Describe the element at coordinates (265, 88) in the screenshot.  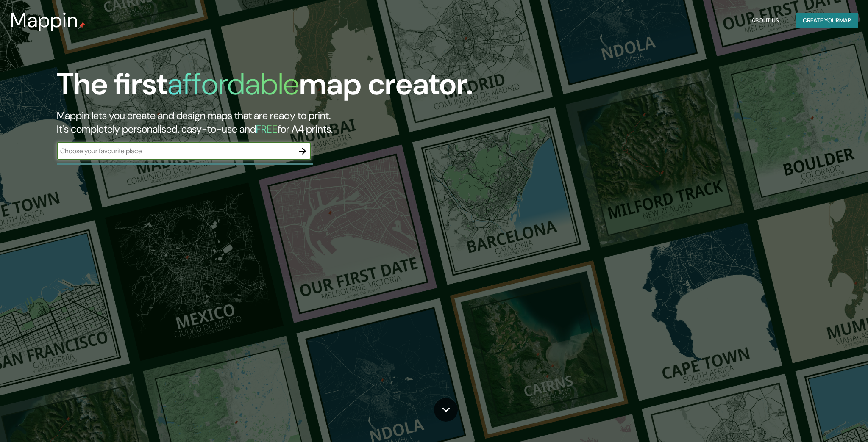
I see `h1: The first map creator.` at that location.